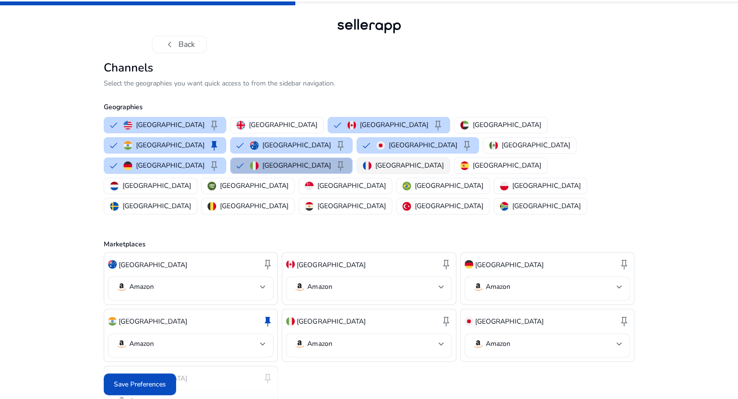  Describe the element at coordinates (369, 244) in the screenshot. I see `p: Marketplaces` at that location.